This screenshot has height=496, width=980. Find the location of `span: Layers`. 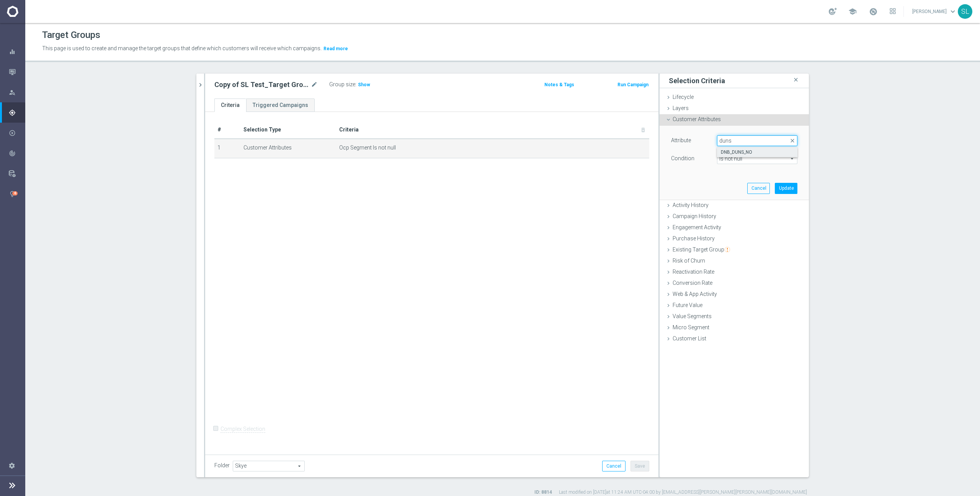

span: Layers is located at coordinates (681, 108).